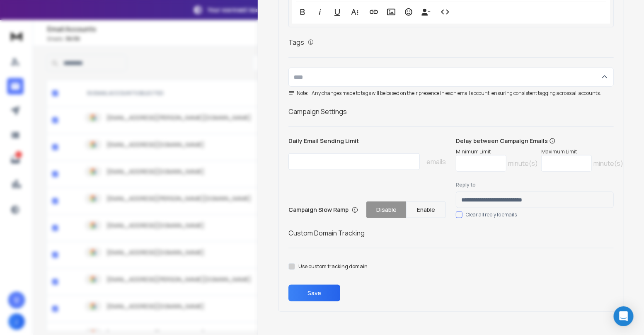  What do you see at coordinates (355, 12) in the screenshot?
I see `button: More Text` at bounding box center [355, 12].